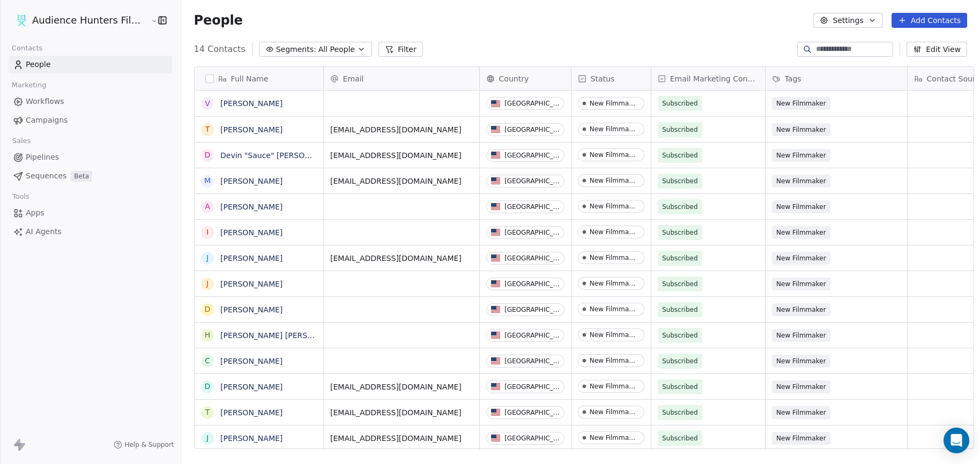  Describe the element at coordinates (956, 440) in the screenshot. I see `div: Open Intercom Messenger` at that location.